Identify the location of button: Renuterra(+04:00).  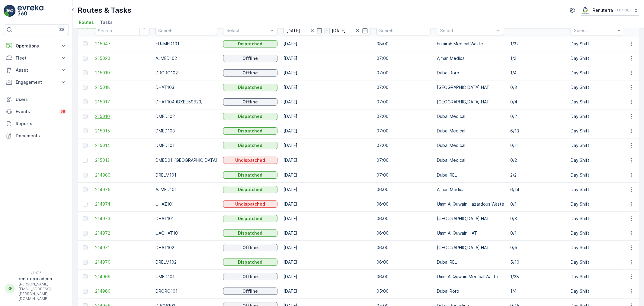
(610, 10).